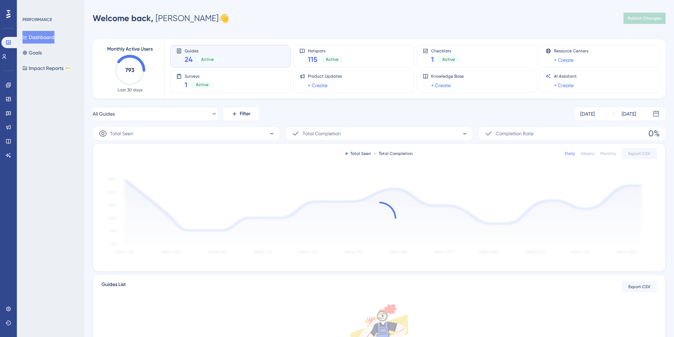 Image resolution: width=674 pixels, height=337 pixels. Describe the element at coordinates (571, 51) in the screenshot. I see `span: Resource Centers` at that location.